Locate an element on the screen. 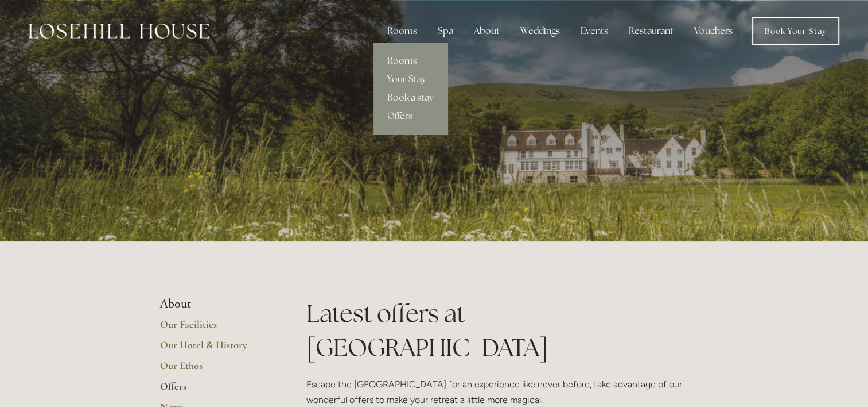  img: Losehill House is located at coordinates (119, 31).